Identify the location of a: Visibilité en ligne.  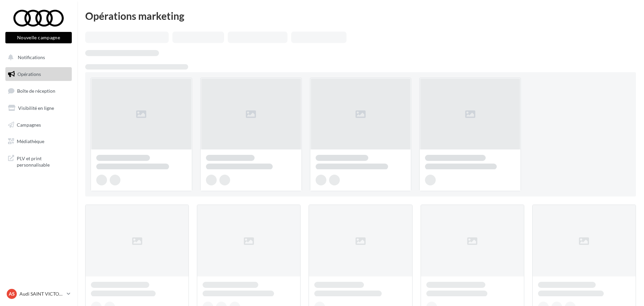
(39, 108).